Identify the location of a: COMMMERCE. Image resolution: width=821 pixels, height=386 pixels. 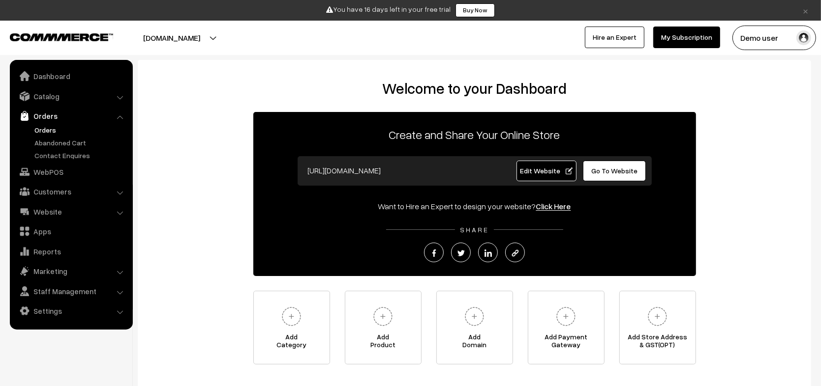
(53, 36).